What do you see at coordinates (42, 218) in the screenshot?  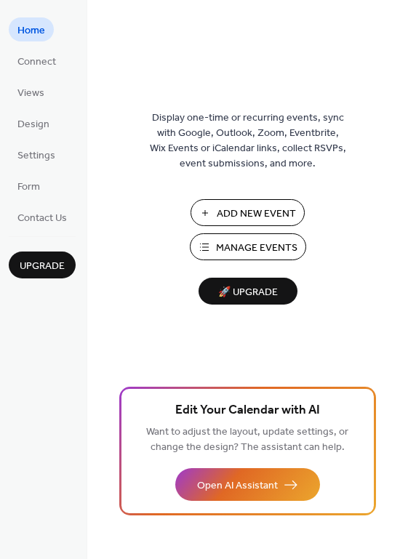 I see `span: Contact Us` at bounding box center [42, 218].